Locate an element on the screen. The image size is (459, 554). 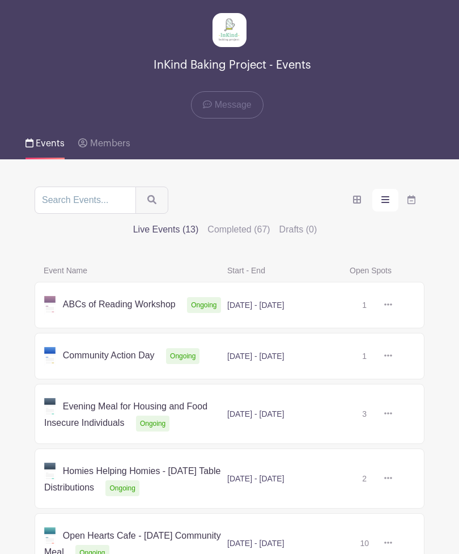
label: Live Events (13) is located at coordinates (166, 230).